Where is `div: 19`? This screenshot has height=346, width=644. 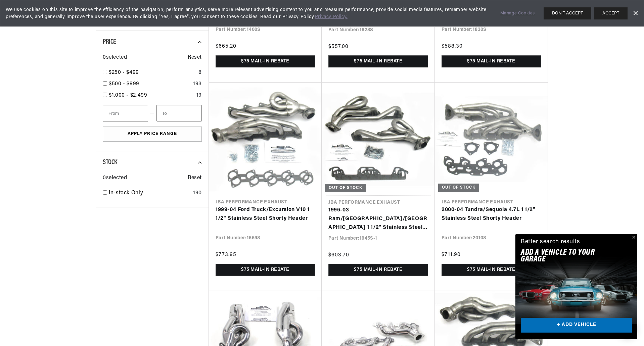
div: 19 is located at coordinates (199, 95).